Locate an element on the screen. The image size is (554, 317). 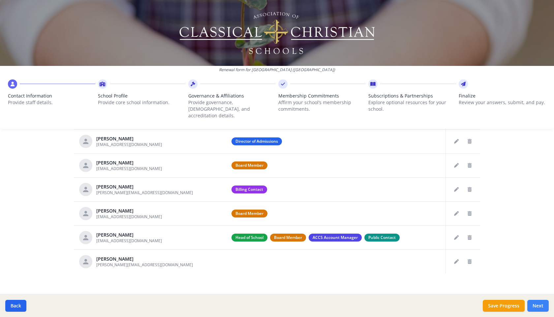
p: Review your answers, submit, and pay. is located at coordinates (502, 103).